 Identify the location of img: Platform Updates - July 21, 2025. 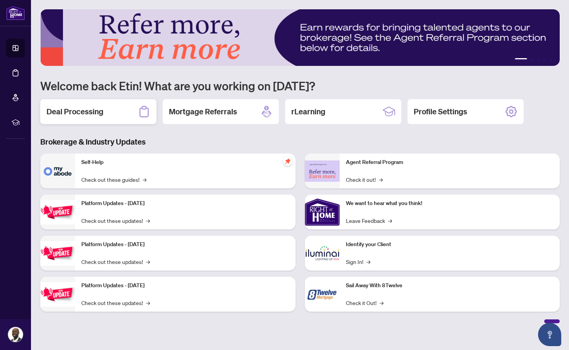
(58, 212).